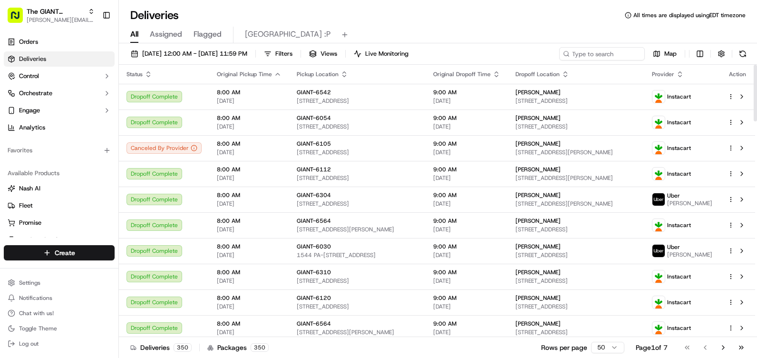 The width and height of the screenshot is (757, 358). I want to click on button: Refresh, so click(743, 54).